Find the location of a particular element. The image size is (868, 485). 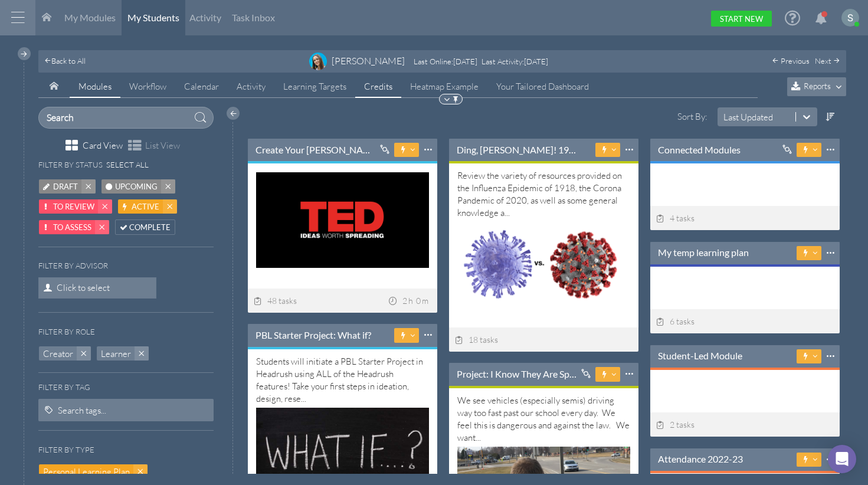

span: Next is located at coordinates (823, 61).